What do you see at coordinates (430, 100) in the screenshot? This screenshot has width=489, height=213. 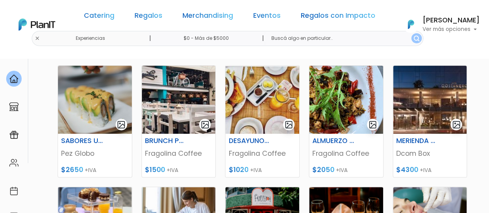 I see `img: thumb_fachada-del-hotel.jpg` at bounding box center [430, 100].